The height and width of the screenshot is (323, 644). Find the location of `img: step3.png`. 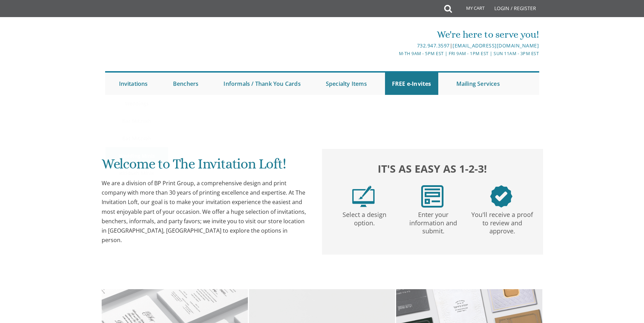

img: step3.png is located at coordinates (502, 196).